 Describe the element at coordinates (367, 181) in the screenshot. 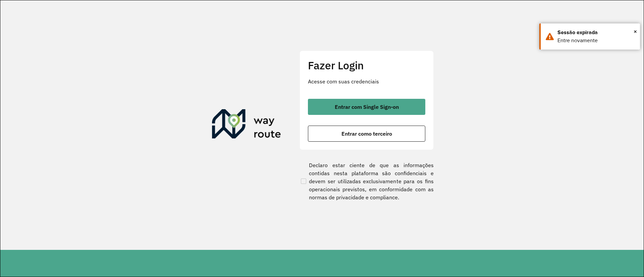

I see `label: Declaro estar ciente de que as informações contidas nesta plataforma são confidenciais e devem se...` at that location.